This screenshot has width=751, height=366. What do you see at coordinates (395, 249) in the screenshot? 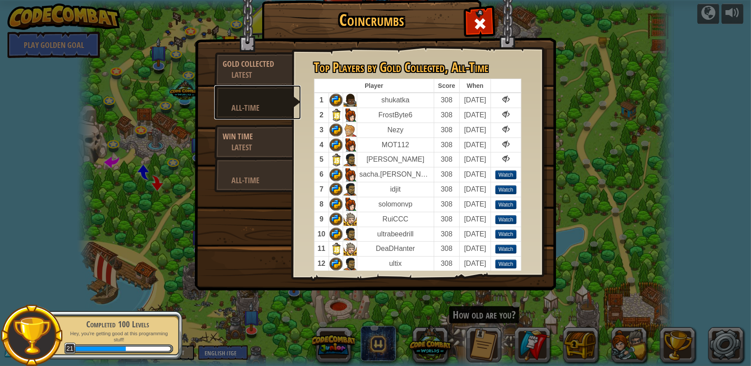
I see `td: DeaDHanter` at bounding box center [395, 249].